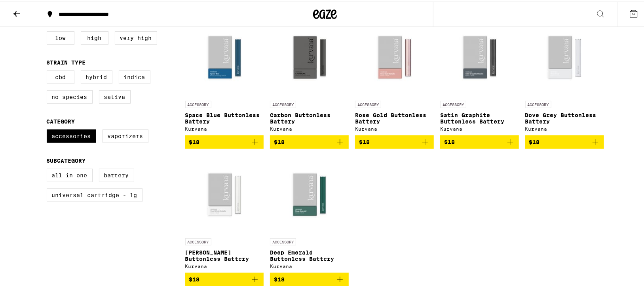 The height and width of the screenshot is (304, 644). I want to click on label: Battery, so click(116, 174).